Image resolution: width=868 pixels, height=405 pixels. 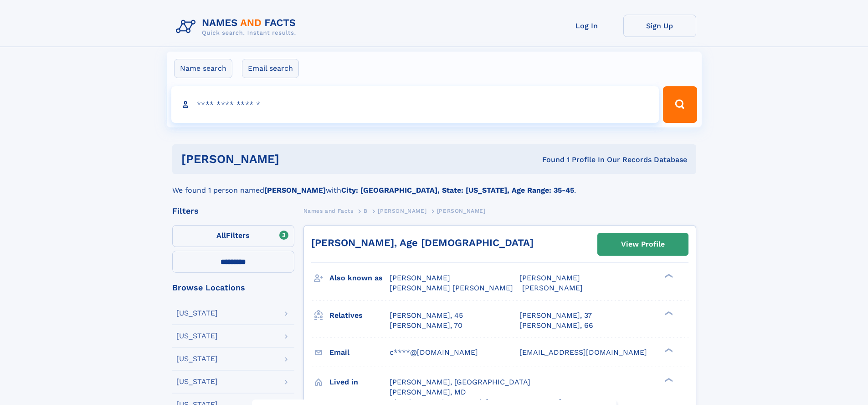 I want to click on h3: Lived in, so click(x=360, y=382).